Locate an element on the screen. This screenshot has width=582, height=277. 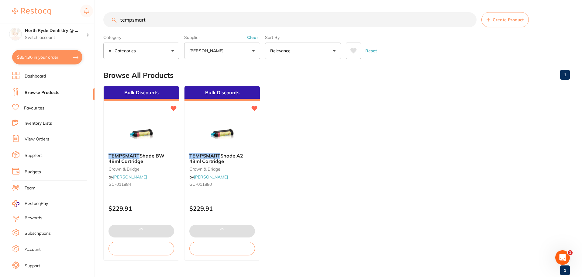
img: TEMPSMART Shade BW 48ml Cartridge is located at coordinates (141, 133).